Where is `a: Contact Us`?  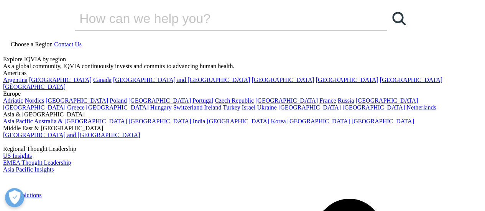
a: Contact Us is located at coordinates (68, 44).